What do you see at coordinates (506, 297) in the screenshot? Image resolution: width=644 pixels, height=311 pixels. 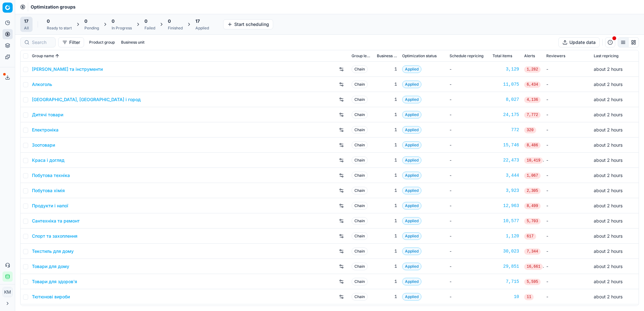 I see `a: 10` at bounding box center [506, 297].